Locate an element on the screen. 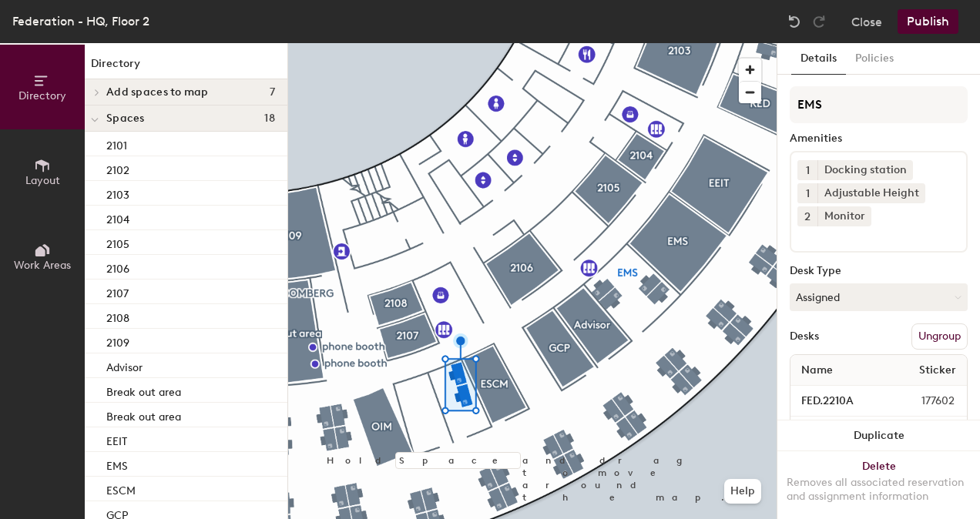 The image size is (980, 519). p: 2106 is located at coordinates (118, 267).